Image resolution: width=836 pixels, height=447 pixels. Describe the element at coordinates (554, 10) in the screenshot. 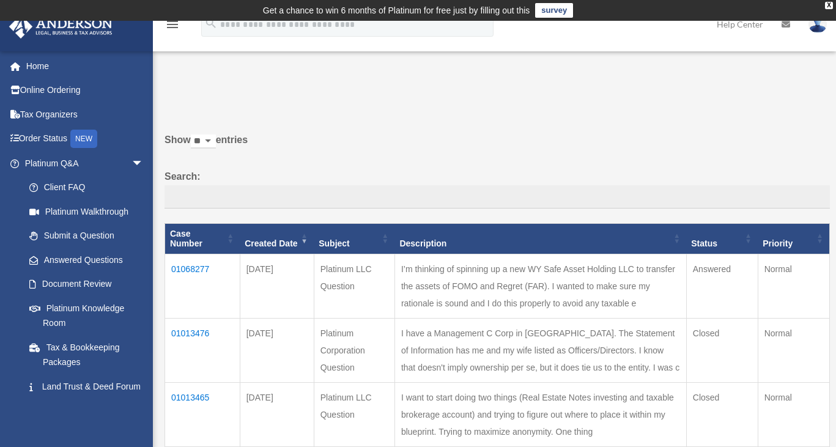

I see `a: survey` at that location.